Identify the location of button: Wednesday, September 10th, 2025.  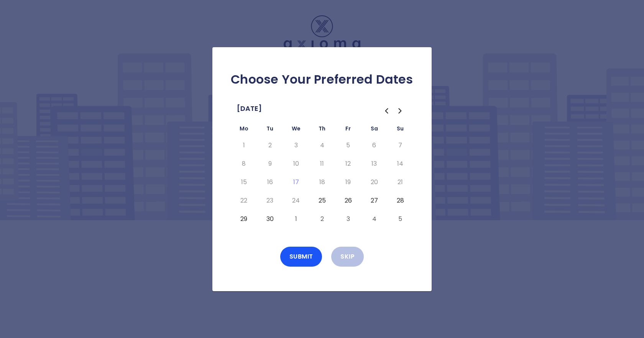
(296, 164).